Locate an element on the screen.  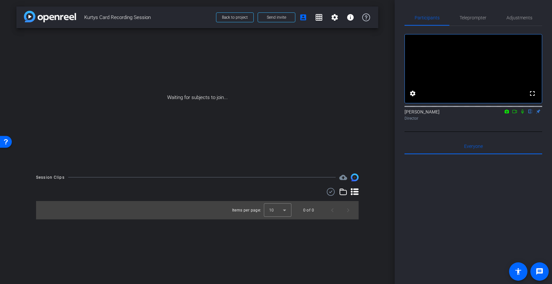
div: Items per page: is located at coordinates (247, 210).